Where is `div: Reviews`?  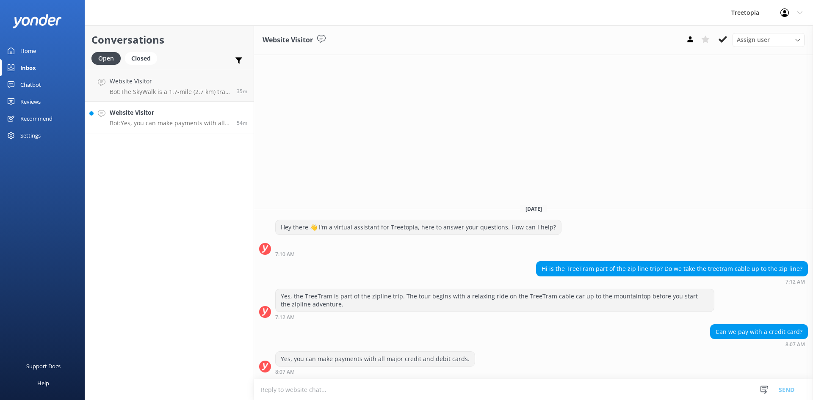
div: Reviews is located at coordinates (30, 102).